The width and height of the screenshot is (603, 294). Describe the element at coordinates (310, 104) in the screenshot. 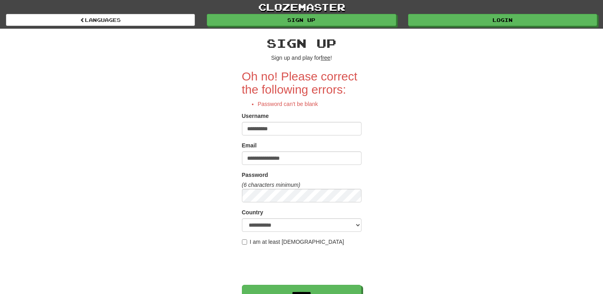

I see `li: Password can't be blank` at that location.